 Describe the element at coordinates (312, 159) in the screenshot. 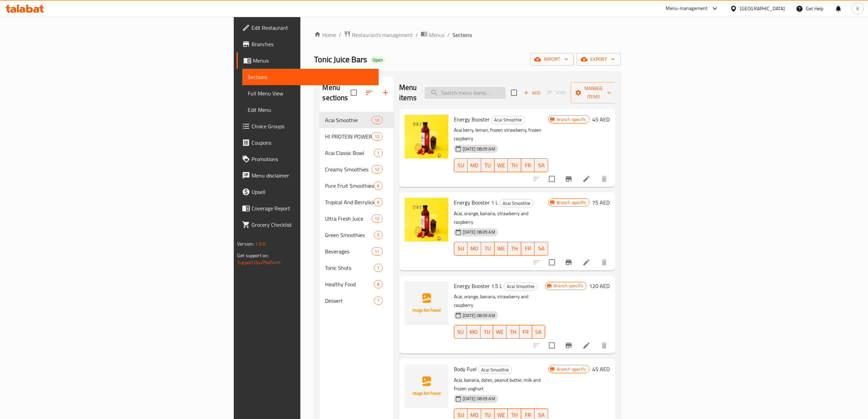

I see `span: Promotions` at that location.